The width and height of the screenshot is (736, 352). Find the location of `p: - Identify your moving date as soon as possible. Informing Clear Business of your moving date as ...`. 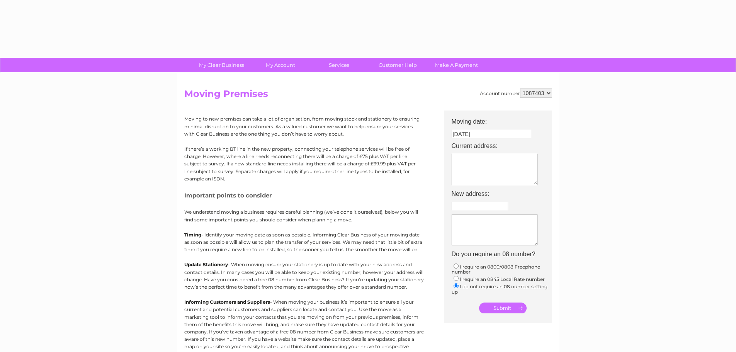

p: - Identify your moving date as soon as possible. Informing Clear Business of your moving date as ... is located at coordinates (304, 242).